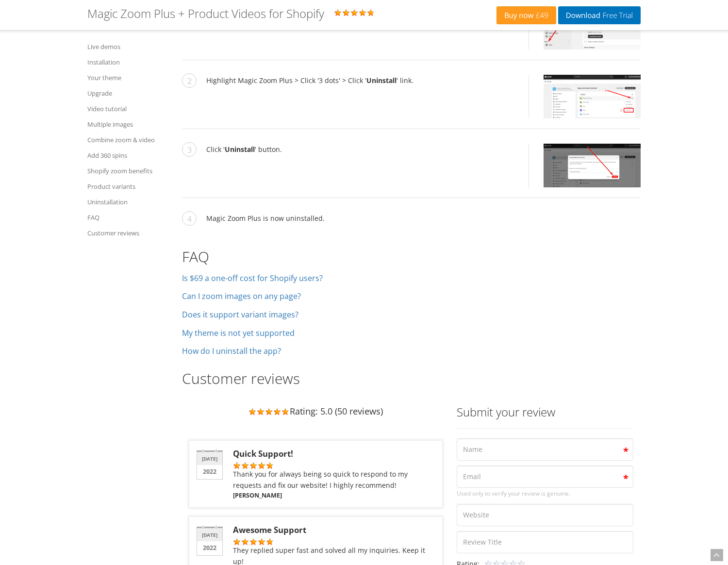 Image resolution: width=728 pixels, height=565 pixels. Describe the element at coordinates (231, 351) in the screenshot. I see `a: How do I uninstall the app?` at that location.